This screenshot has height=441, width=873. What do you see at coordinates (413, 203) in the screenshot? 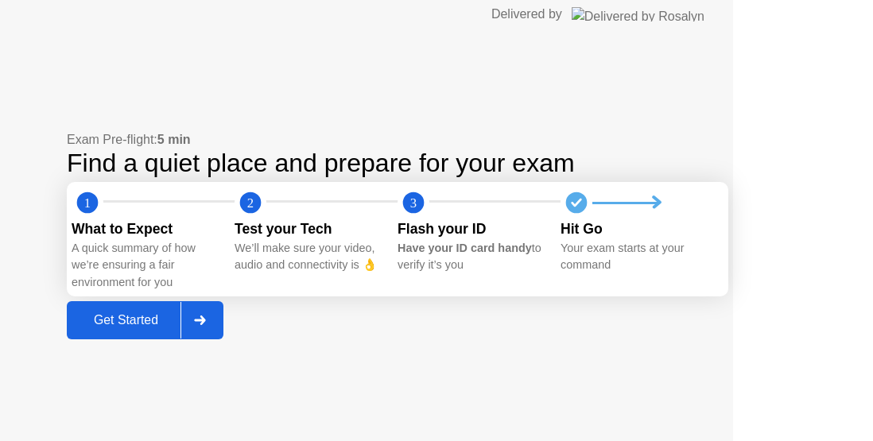
I see `text: 3` at bounding box center [413, 203].